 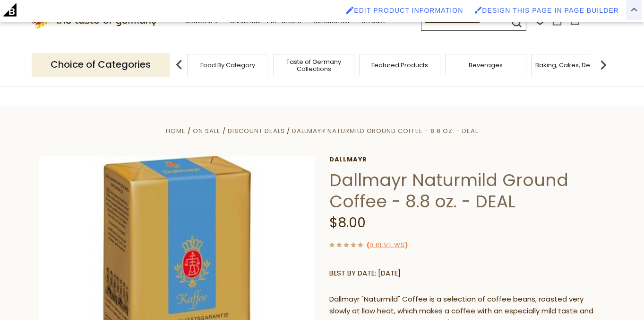 What do you see at coordinates (206, 130) in the screenshot?
I see `a: On Sale` at bounding box center [206, 130].